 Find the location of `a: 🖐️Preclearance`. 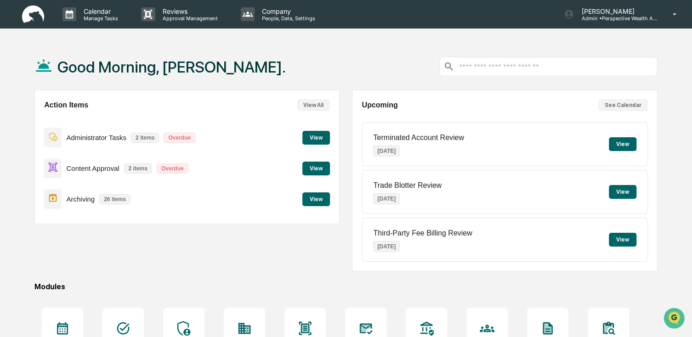

a: 🖐️Preclearance is located at coordinates (34, 120).